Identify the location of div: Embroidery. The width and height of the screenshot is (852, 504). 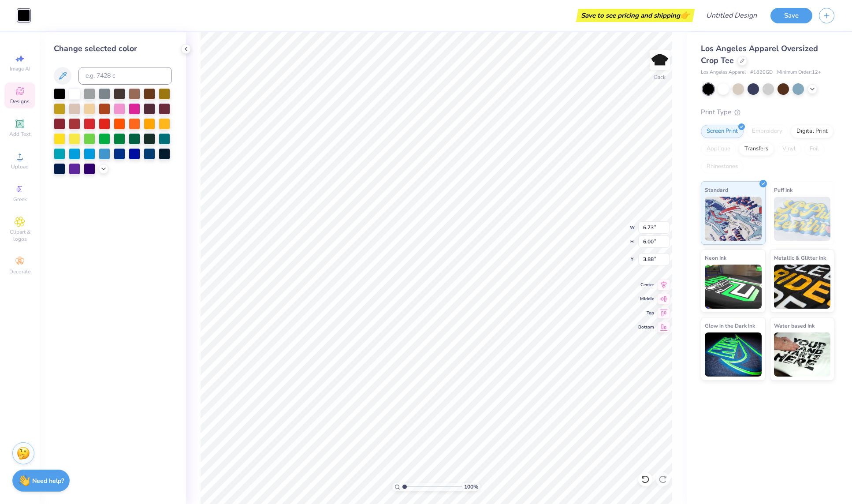
(767, 131).